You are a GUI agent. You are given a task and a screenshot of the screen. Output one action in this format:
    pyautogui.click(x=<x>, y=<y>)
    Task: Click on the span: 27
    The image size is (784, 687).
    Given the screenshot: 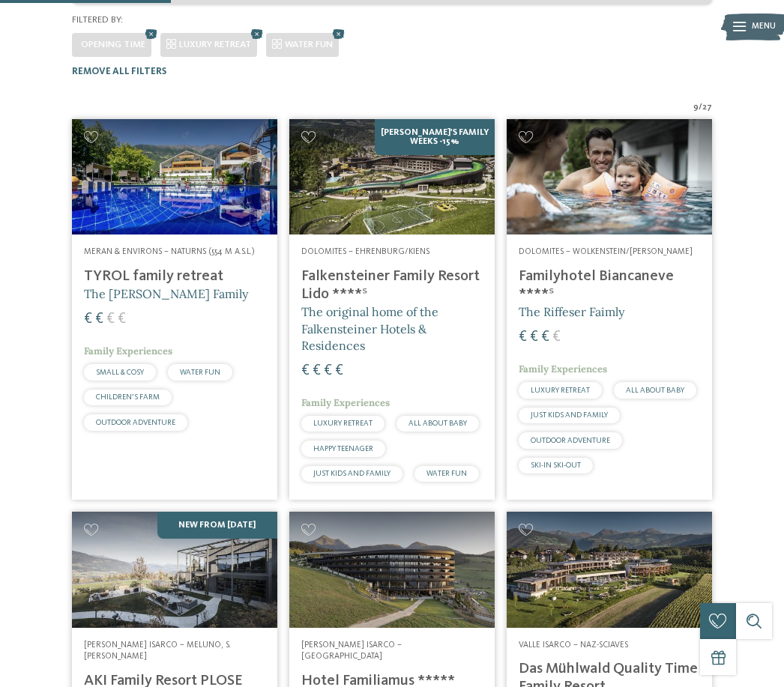 What is the action you would take?
    pyautogui.click(x=707, y=108)
    